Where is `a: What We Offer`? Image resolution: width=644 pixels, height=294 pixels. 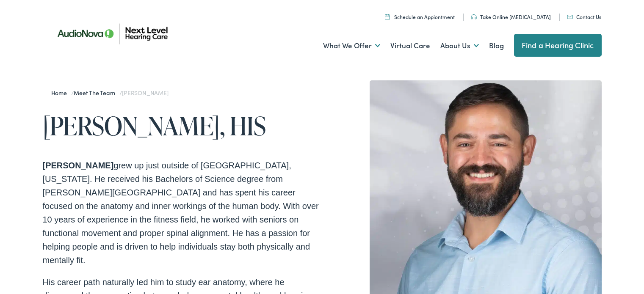
a: What We Offer is located at coordinates (352, 46).